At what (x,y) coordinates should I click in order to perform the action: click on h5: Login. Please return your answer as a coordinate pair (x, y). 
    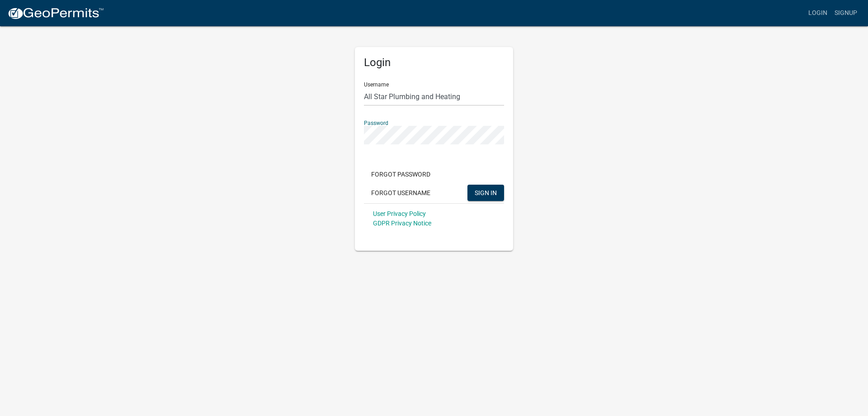
    Looking at the image, I should click on (434, 62).